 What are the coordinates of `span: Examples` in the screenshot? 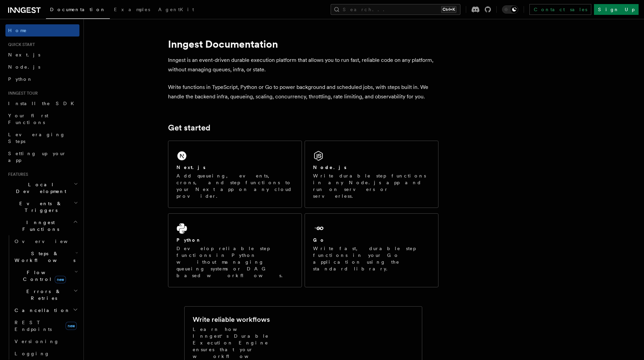 It's located at (132, 10).